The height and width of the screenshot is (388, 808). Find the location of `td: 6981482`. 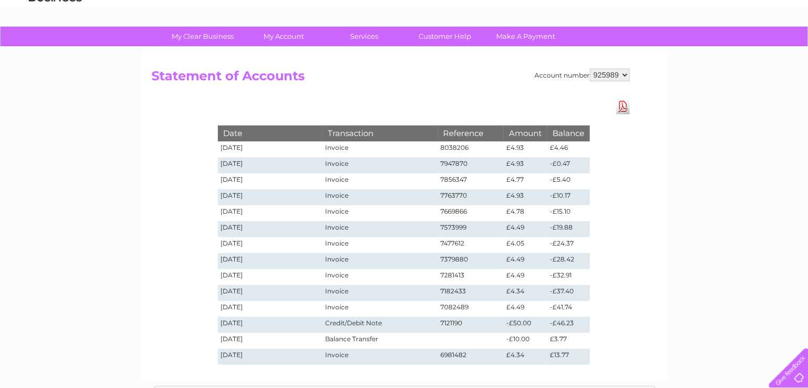

td: 6981482 is located at coordinates (471, 356).